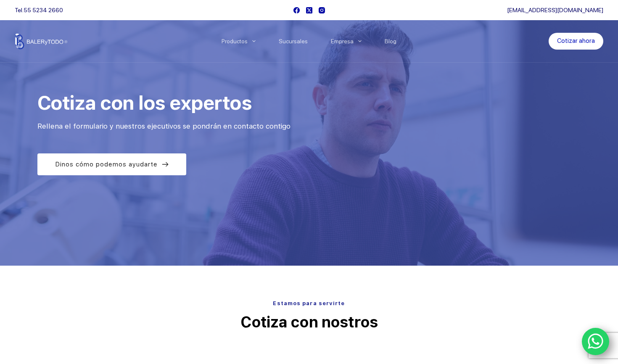  What do you see at coordinates (309, 322) in the screenshot?
I see `p: Cotiza con nostros` at bounding box center [309, 322].